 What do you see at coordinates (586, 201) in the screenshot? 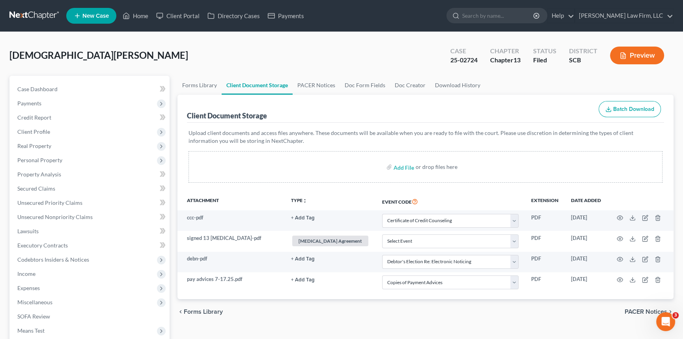
I see `th: Date added` at bounding box center [586, 201].